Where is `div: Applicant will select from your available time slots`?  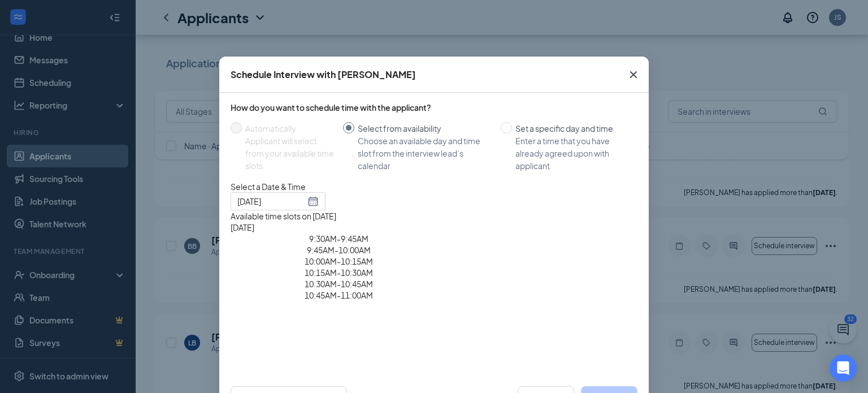 div: Applicant will select from your available time slots is located at coordinates (289, 153).